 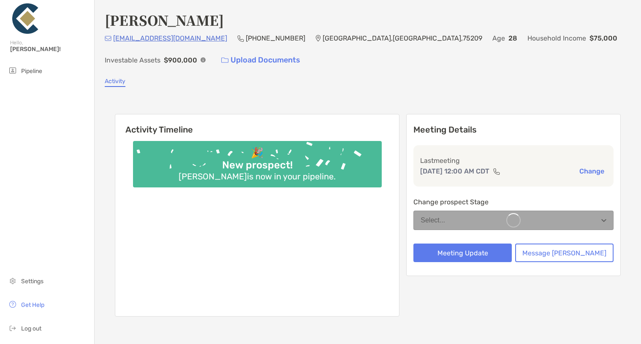 What do you see at coordinates (497, 172) in the screenshot?
I see `img: communication type` at bounding box center [497, 172].